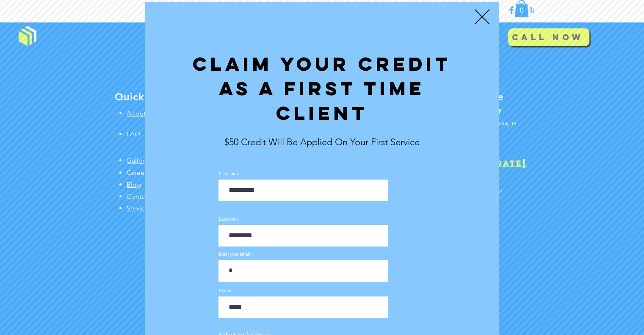 The height and width of the screenshot is (335, 644). I want to click on label: First name, so click(303, 174).